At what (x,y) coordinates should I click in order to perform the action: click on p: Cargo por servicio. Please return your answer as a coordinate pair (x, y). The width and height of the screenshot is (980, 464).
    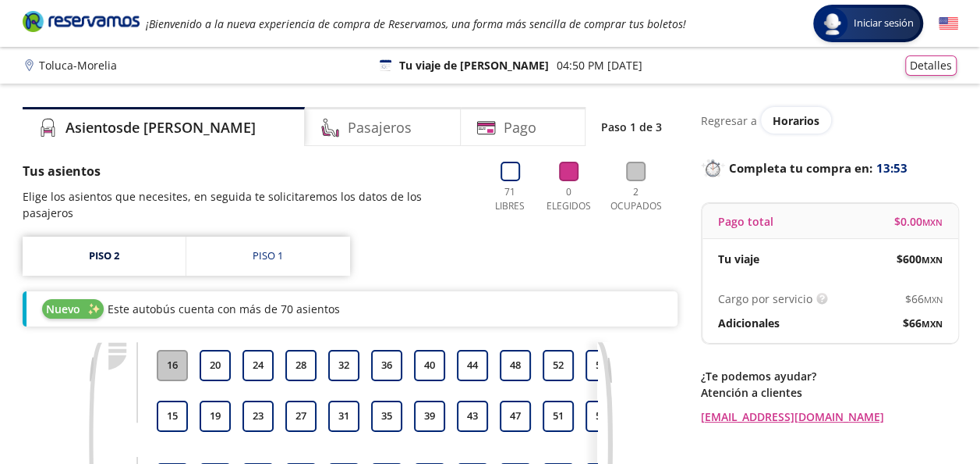
    Looking at the image, I should click on (765, 298).